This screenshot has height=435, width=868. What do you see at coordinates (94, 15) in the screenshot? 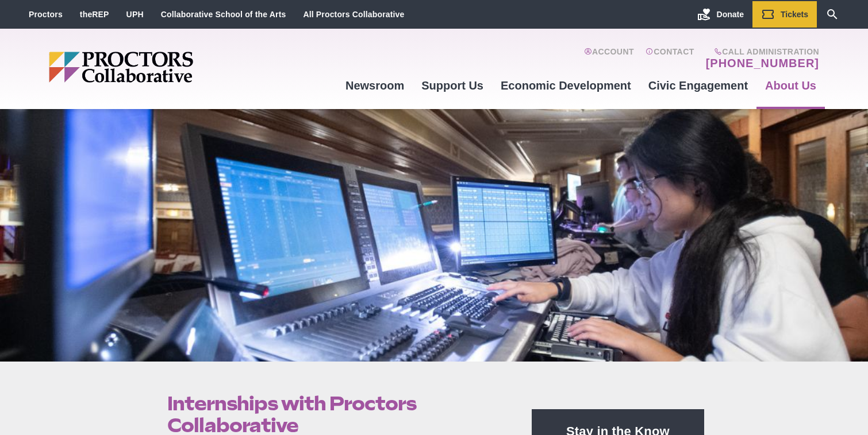
I see `a: theREP` at bounding box center [94, 15].